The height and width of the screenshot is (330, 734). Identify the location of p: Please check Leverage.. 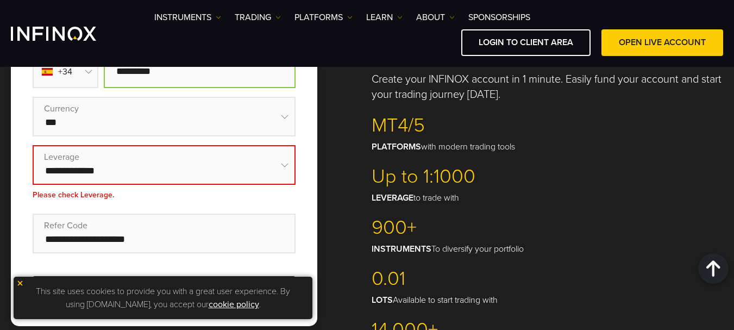
(164, 195).